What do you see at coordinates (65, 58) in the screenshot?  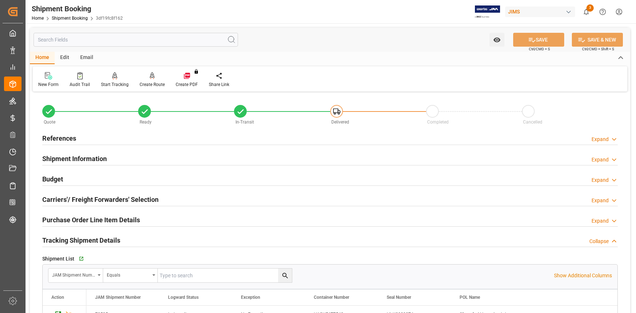 I see `div: Edit` at bounding box center [65, 58].